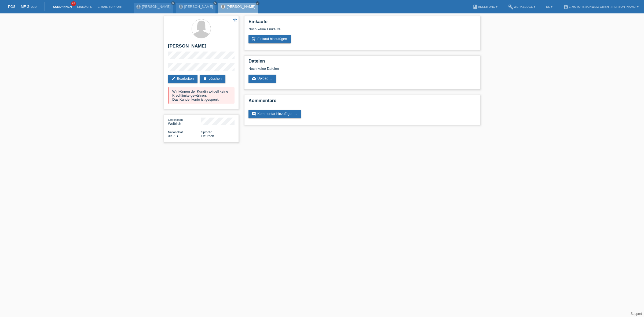 The image size is (644, 317). I want to click on a: DE ▾, so click(549, 7).